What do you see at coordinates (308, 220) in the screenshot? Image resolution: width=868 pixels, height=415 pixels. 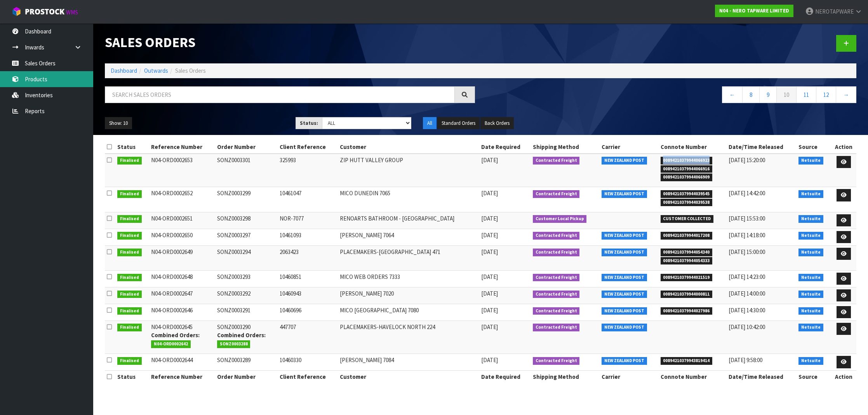 I see `td: NOR-7077` at bounding box center [308, 220].